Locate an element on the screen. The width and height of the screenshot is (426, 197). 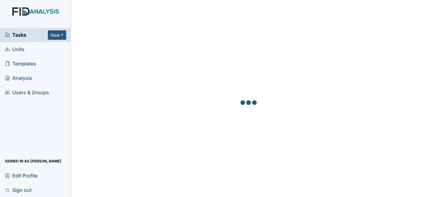
span: Analysis is located at coordinates (18, 78).